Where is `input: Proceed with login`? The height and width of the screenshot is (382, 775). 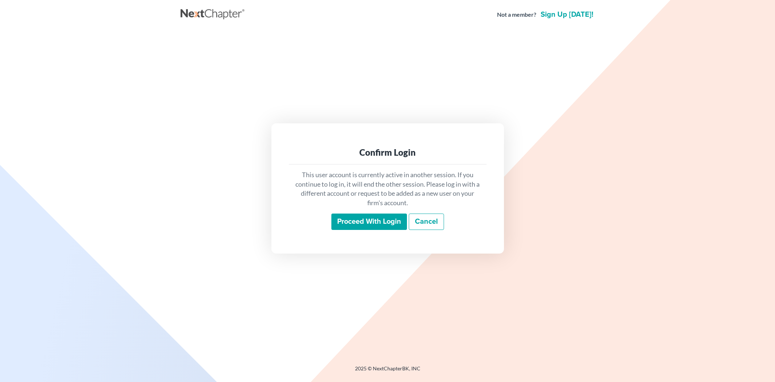 input: Proceed with login is located at coordinates (369, 222).